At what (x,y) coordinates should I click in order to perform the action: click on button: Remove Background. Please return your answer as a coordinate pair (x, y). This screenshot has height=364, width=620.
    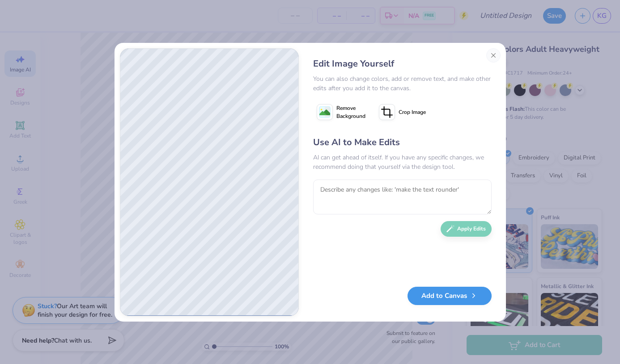
    Looking at the image, I should click on (341, 112).